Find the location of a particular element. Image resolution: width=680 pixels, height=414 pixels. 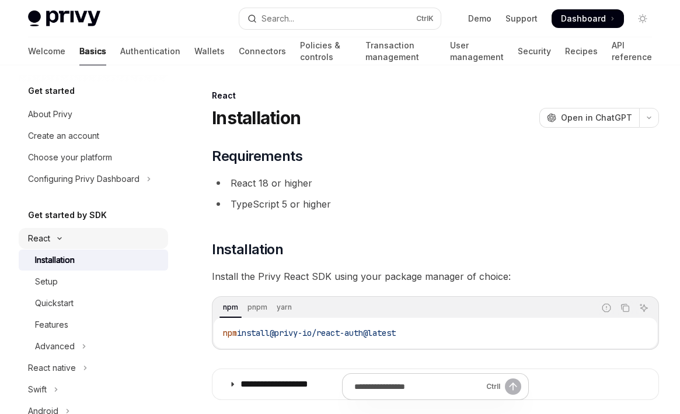

span: npm is located at coordinates (230, 333).